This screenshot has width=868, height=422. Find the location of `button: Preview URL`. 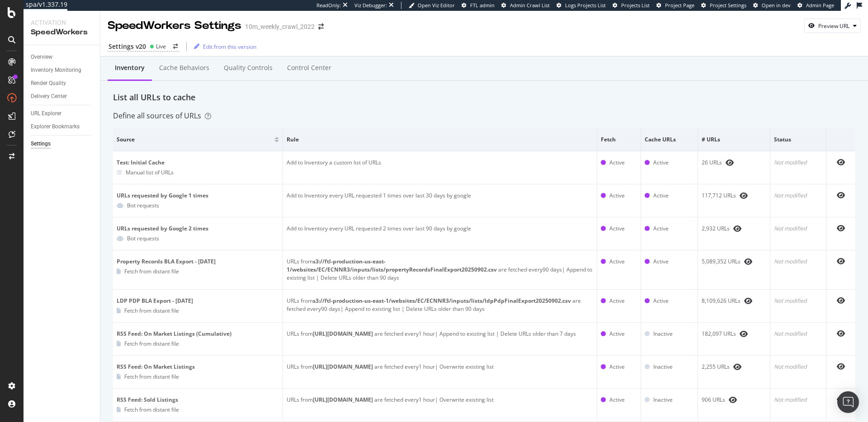

button: Preview URL is located at coordinates (832, 26).